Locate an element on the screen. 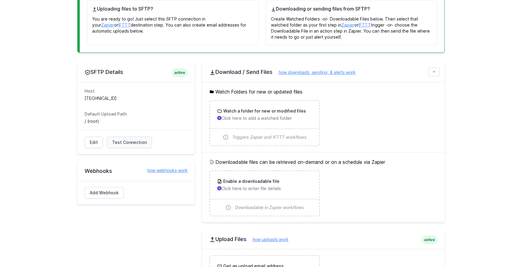 The image size is (522, 267). a: how uploads work is located at coordinates (267, 239).